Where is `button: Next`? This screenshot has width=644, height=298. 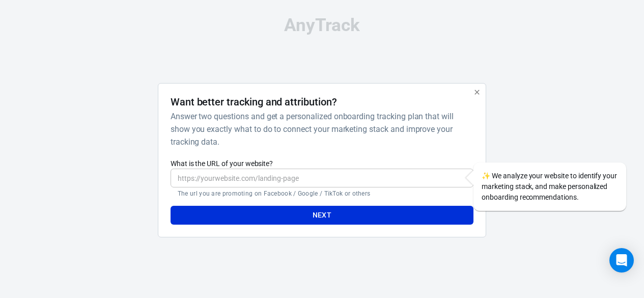
button: Next is located at coordinates (322, 215).